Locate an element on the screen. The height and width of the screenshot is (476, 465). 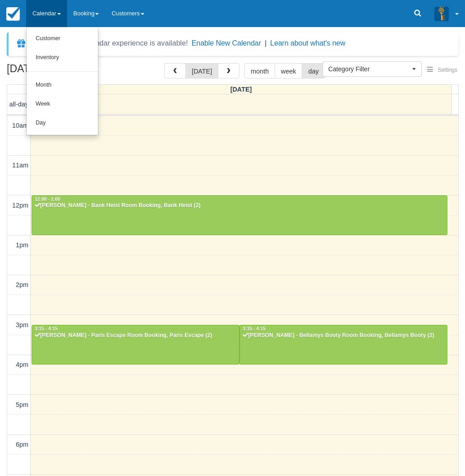
span: 10am is located at coordinates (20, 125).